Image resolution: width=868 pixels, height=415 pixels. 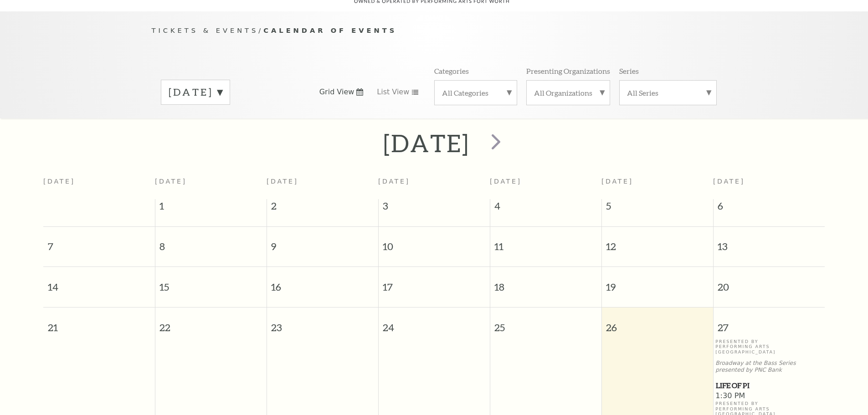 I want to click on span: 1, so click(x=211, y=208).